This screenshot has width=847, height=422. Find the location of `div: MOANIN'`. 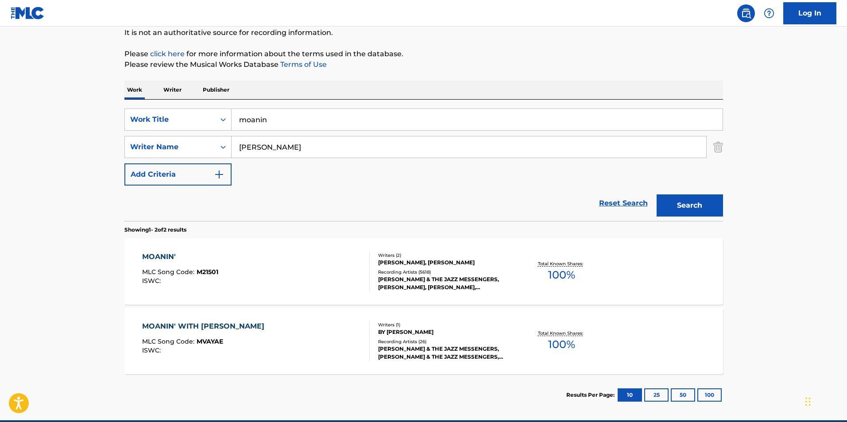

div: MOANIN' is located at coordinates (180, 257).